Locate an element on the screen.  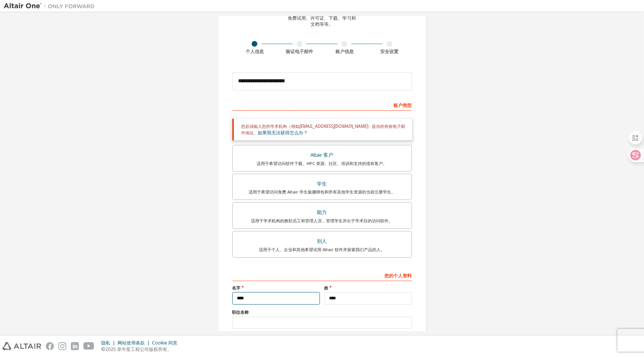
a: 如果我无法获得怎么办？ is located at coordinates (283, 132).